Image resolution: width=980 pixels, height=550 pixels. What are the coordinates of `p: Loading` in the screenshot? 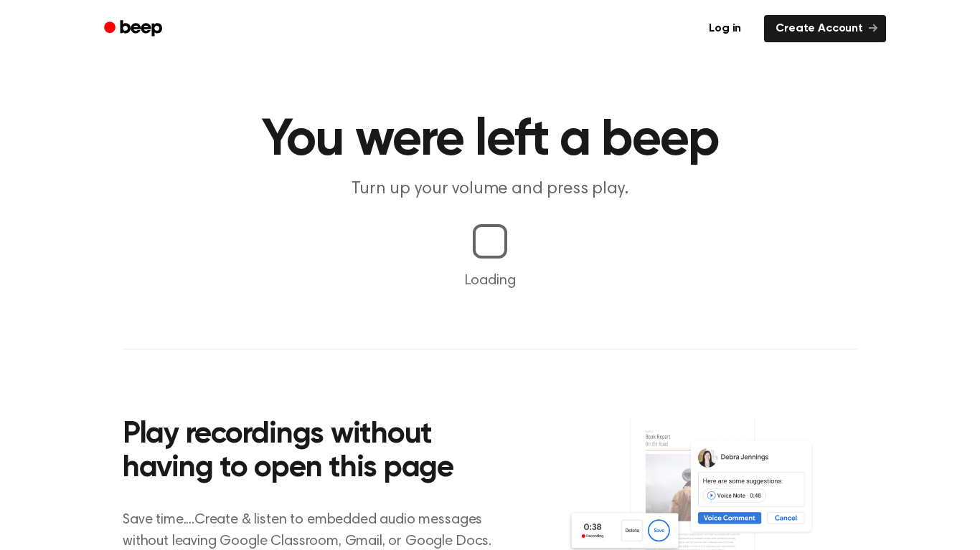 It's located at (490, 281).